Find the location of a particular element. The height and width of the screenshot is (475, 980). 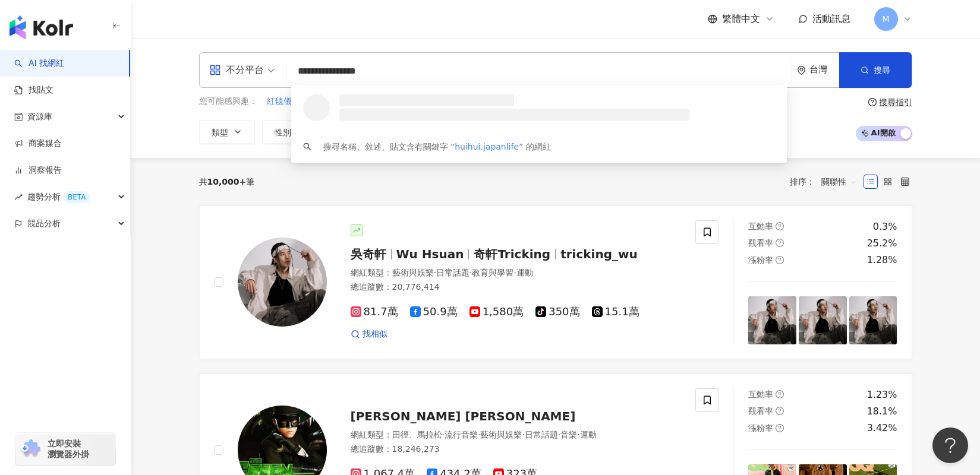

span: 奇軒Tricking is located at coordinates (512, 254).